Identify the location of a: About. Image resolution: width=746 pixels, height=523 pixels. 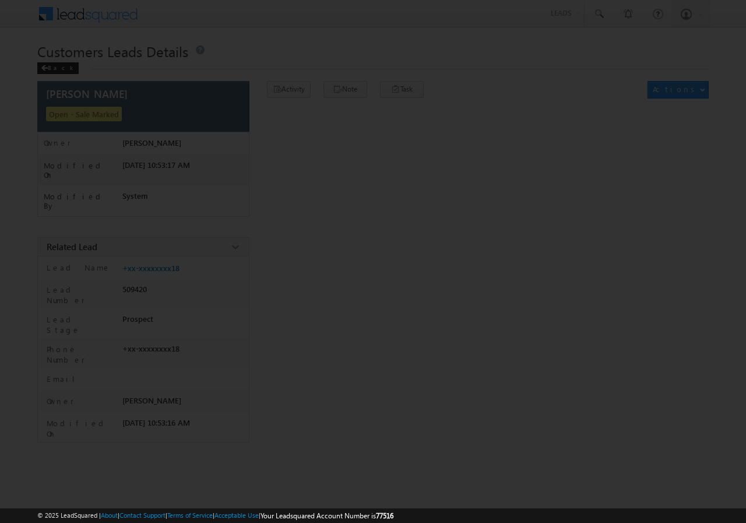
(109, 514).